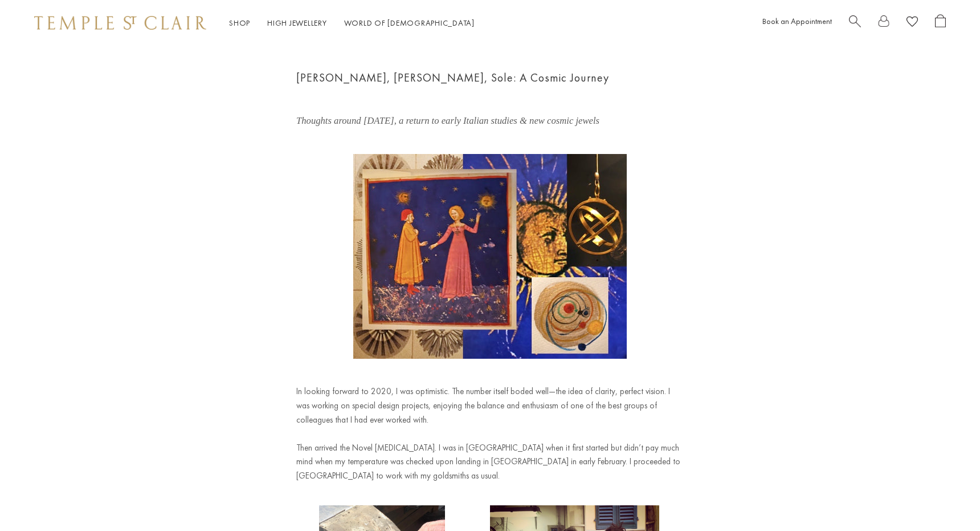 This screenshot has width=980, height=531. I want to click on a: Search, so click(855, 22).